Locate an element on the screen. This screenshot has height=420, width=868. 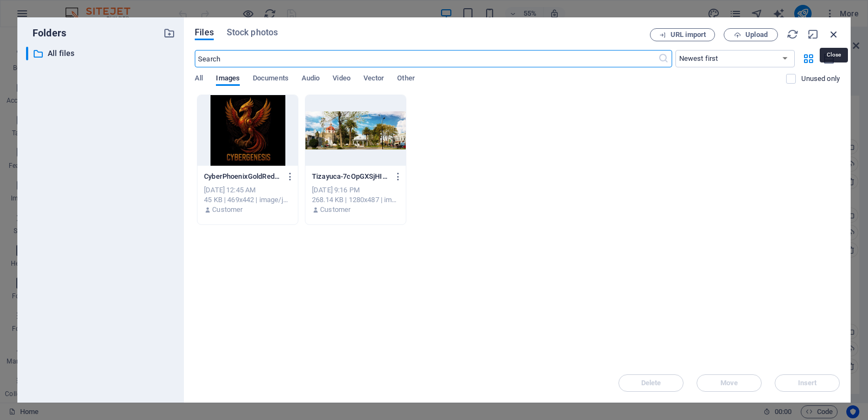
span: Audio is located at coordinates (311, 79).